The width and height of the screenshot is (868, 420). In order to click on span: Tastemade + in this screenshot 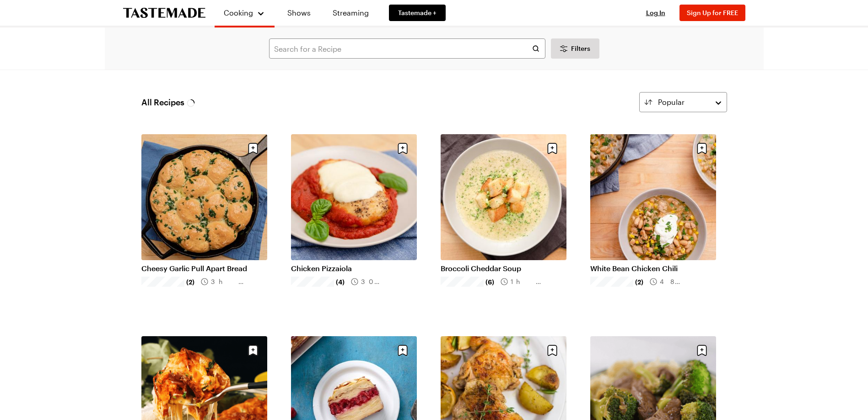, I will do `click(417, 13)`.